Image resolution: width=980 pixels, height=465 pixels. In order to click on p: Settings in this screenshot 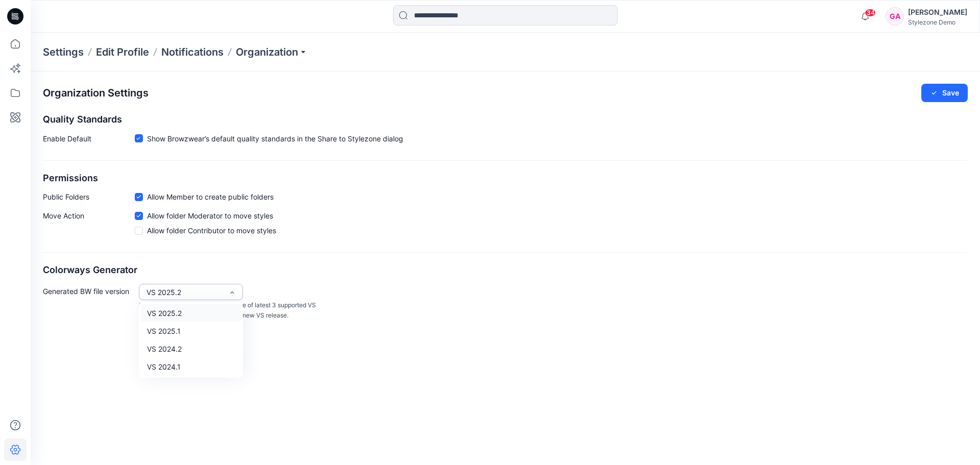, I will do `click(63, 52)`.